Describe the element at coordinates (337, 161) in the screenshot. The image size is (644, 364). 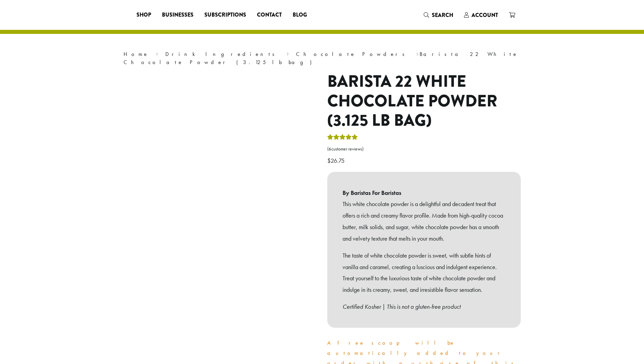
I see `bdi: 26.75` at that location.